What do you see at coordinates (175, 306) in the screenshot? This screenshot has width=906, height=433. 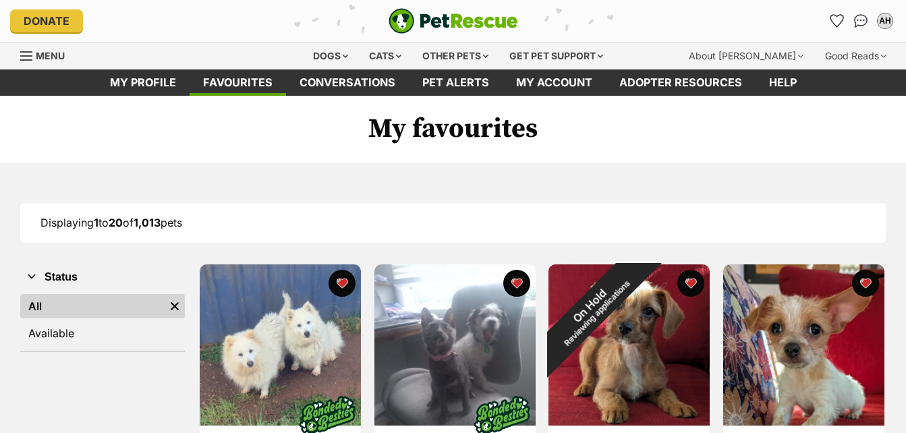 I see `a: Remove filter` at bounding box center [175, 306].